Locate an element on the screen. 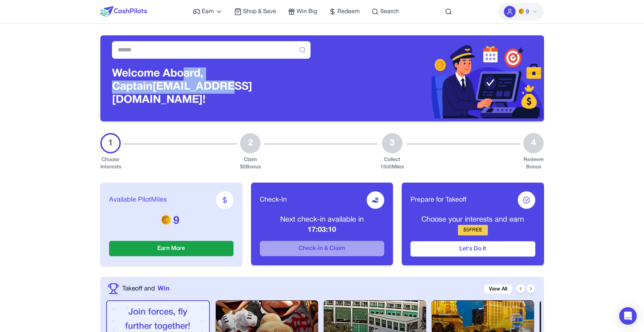  a: CashPilots Logo is located at coordinates (124, 12).